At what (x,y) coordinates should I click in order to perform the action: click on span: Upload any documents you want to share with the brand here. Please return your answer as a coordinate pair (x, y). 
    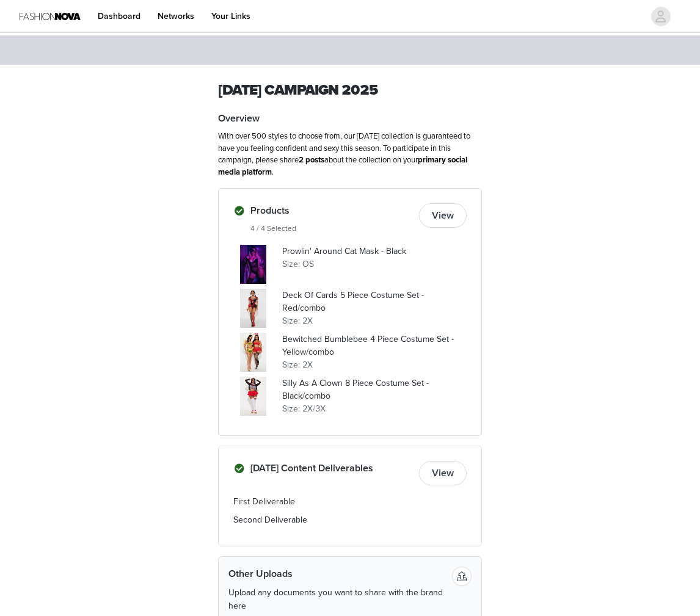
    Looking at the image, I should click on (335, 599).